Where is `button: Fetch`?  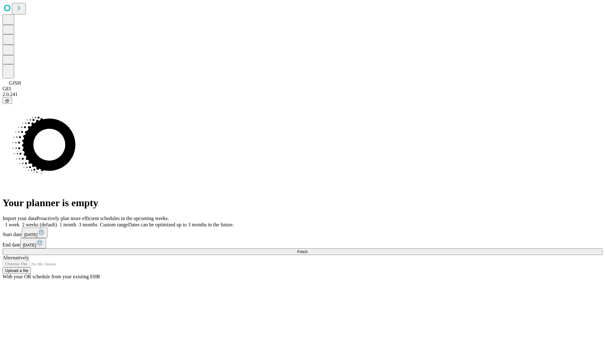
button: Fetch is located at coordinates (302, 252).